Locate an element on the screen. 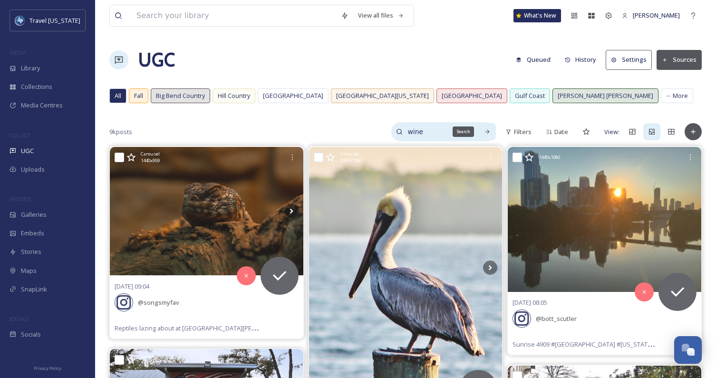 This screenshot has width=716, height=378. a: What's New is located at coordinates (537, 16).